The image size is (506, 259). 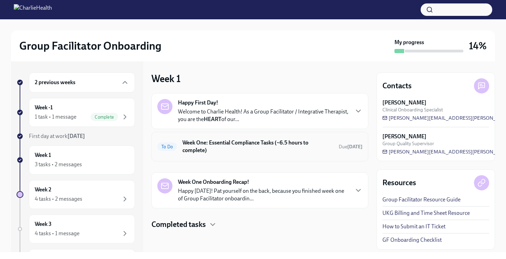 I want to click on span: Complete, so click(x=104, y=117).